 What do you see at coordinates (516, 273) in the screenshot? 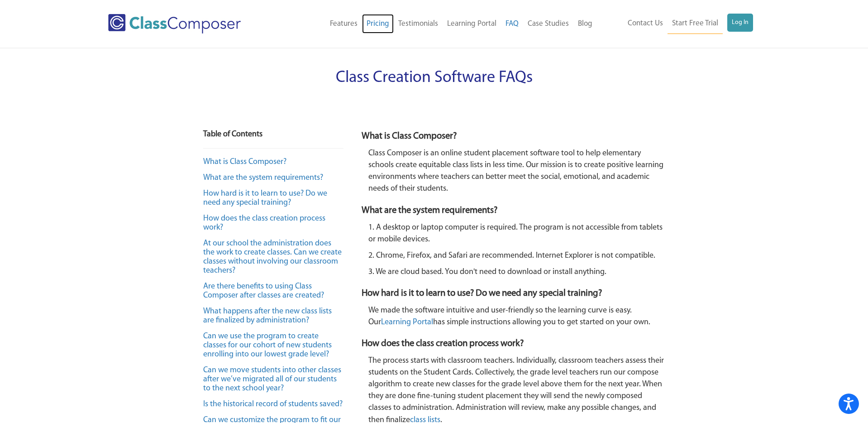
I see `p: 3. We are cloud based. You don't need to download or install anything.` at bounding box center [516, 273].